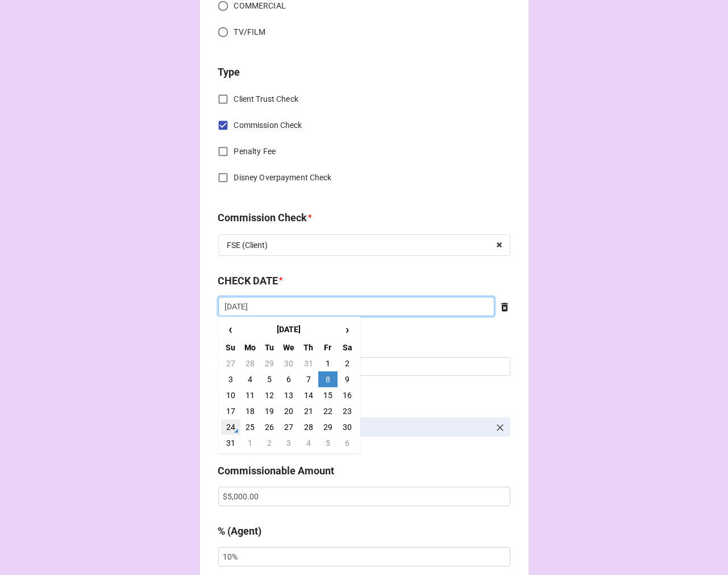 This screenshot has width=728, height=575. Describe the element at coordinates (276, 470) in the screenshot. I see `label: Commissionable Amount` at that location.